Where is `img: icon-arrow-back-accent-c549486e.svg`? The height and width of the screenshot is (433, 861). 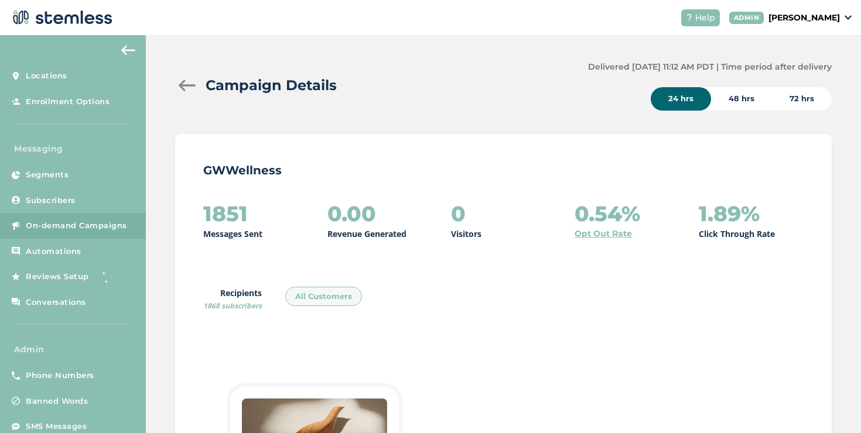 img: icon-arrow-back-accent-c549486e.svg is located at coordinates (128, 50).